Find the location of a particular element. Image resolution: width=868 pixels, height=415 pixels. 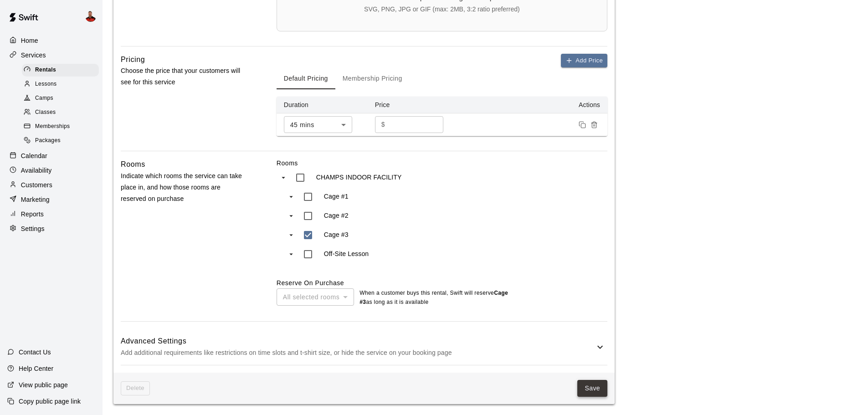

span: Rentals is located at coordinates (46, 70).